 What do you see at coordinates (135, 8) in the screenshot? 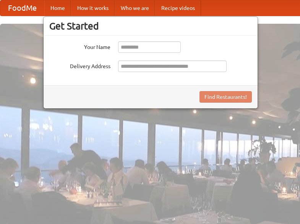
I see `a: Who we are` at bounding box center [135, 8].